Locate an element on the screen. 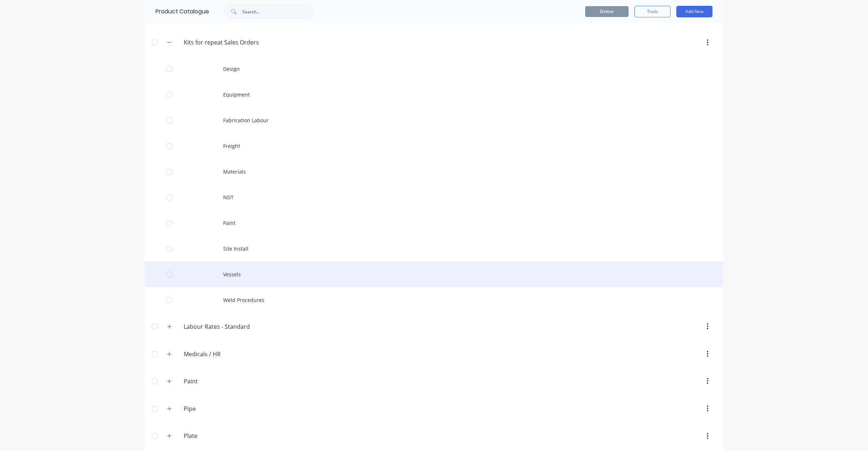 This screenshot has width=868, height=451. div: Paint is located at coordinates (434, 223).